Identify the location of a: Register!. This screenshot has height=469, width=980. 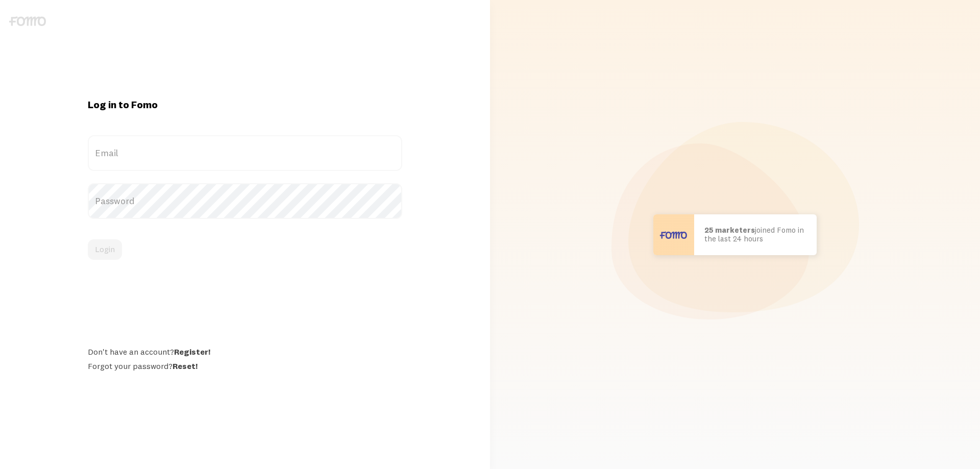
(192, 352).